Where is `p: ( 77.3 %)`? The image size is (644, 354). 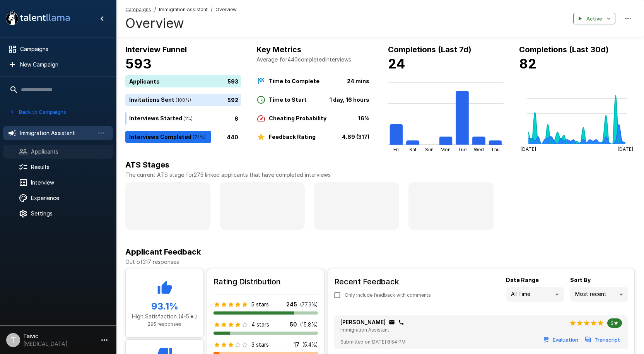 p: ( 77.3 %) is located at coordinates (309, 305).